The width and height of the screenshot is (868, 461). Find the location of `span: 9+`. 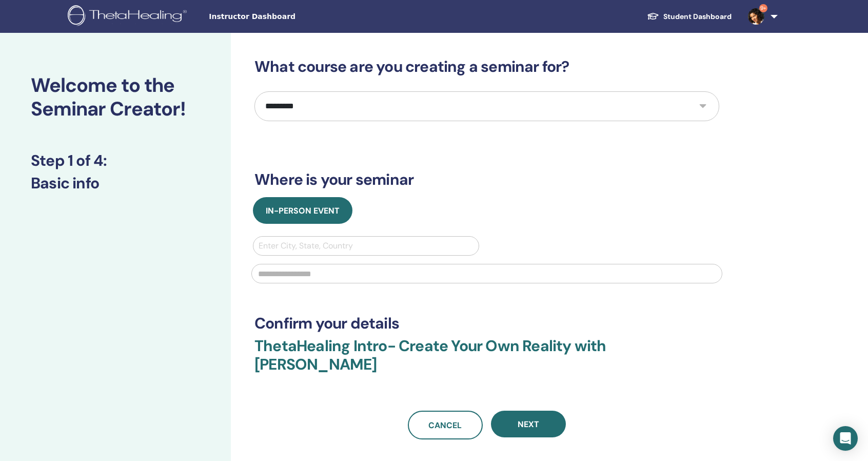

span: 9+ is located at coordinates (764, 8).